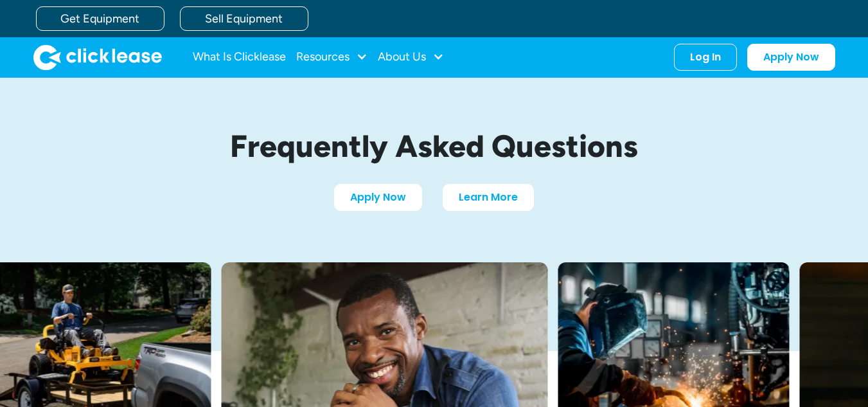 This screenshot has width=868, height=407. Describe the element at coordinates (239, 57) in the screenshot. I see `a: What Is Clicklease` at that location.